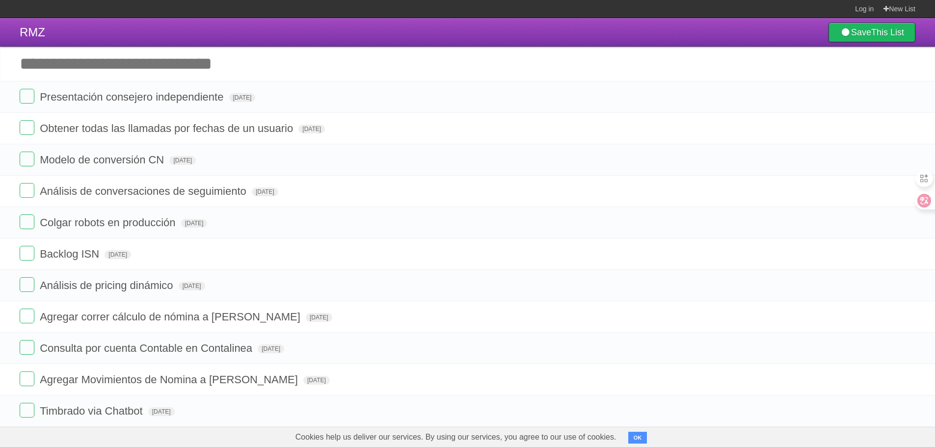 The width and height of the screenshot is (935, 447). Describe the element at coordinates (108, 222) in the screenshot. I see `span: Colgar robots en producción` at that location.